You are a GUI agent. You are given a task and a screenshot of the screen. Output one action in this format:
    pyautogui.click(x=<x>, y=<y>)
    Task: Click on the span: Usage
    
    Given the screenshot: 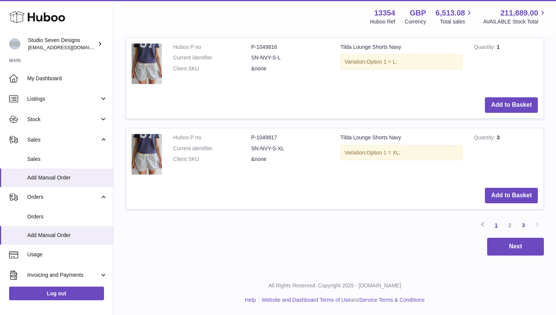 What is the action you would take?
    pyautogui.click(x=67, y=254)
    